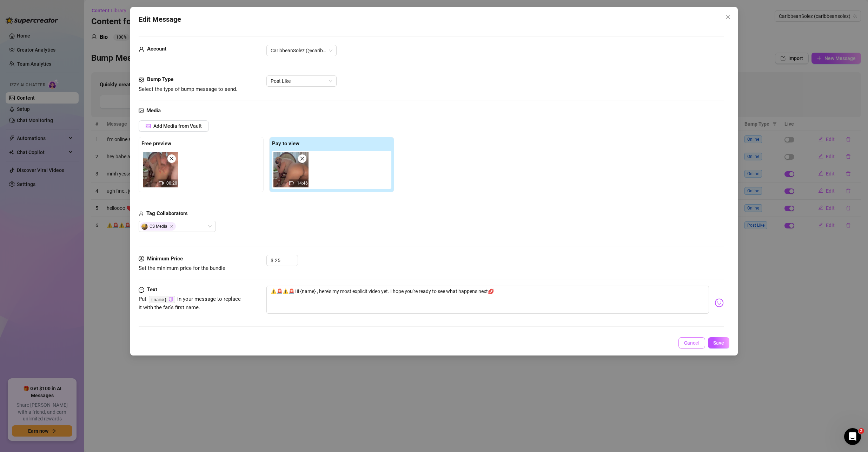 The width and height of the screenshot is (868, 452). I want to click on span: message, so click(142, 290).